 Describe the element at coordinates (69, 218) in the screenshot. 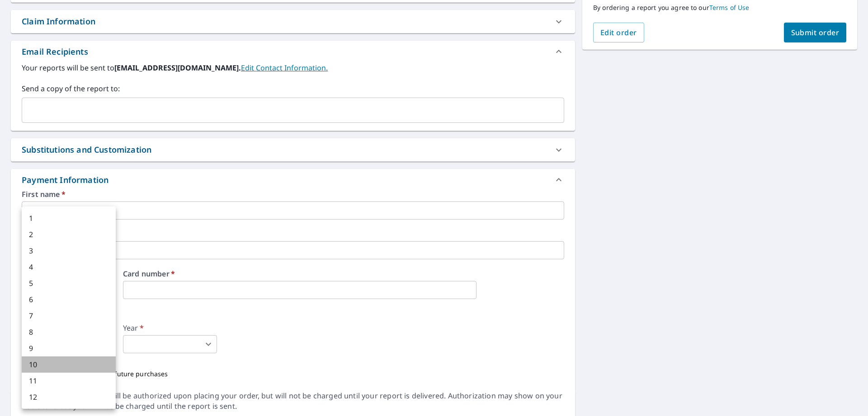

I see `li: 1` at that location.